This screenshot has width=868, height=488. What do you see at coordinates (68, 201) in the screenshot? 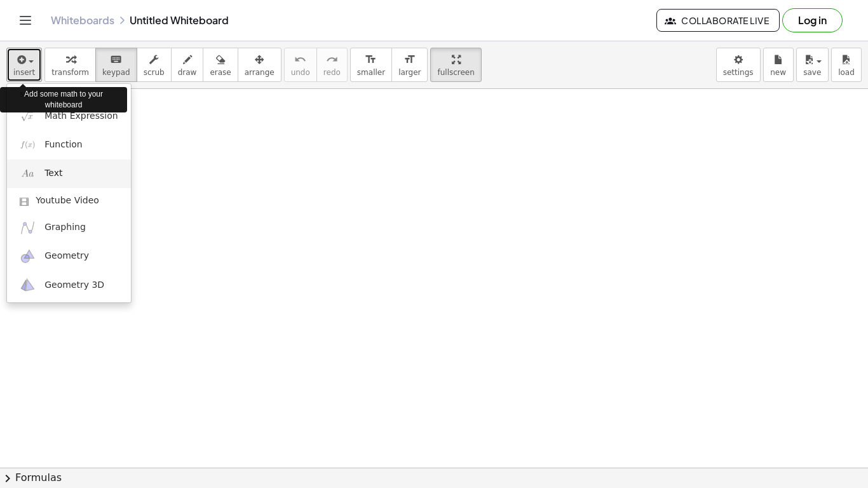
I see `a: Youtube Video` at bounding box center [68, 201].